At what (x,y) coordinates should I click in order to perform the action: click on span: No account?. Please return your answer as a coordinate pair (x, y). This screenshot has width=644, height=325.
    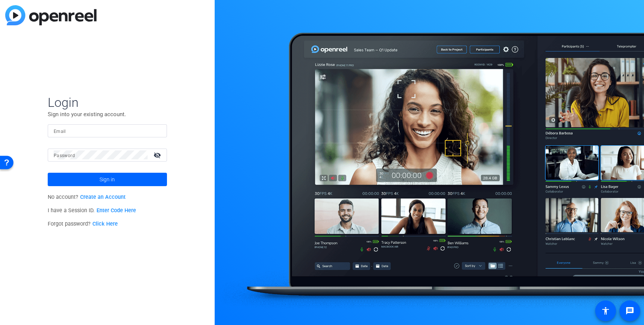
    Looking at the image, I should click on (86, 197).